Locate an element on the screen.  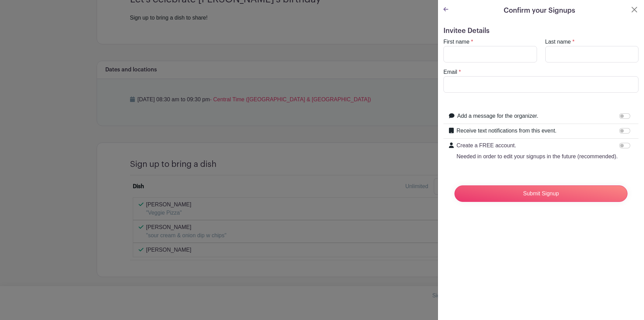
h5: Confirm your Signups is located at coordinates (539, 11).